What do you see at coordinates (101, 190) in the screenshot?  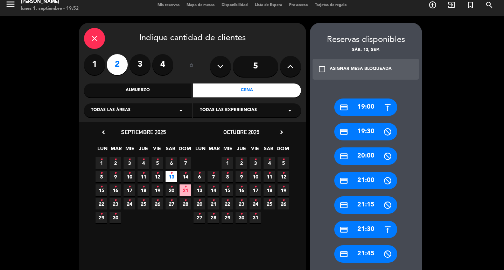 I see `span: 15` at bounding box center [101, 190].